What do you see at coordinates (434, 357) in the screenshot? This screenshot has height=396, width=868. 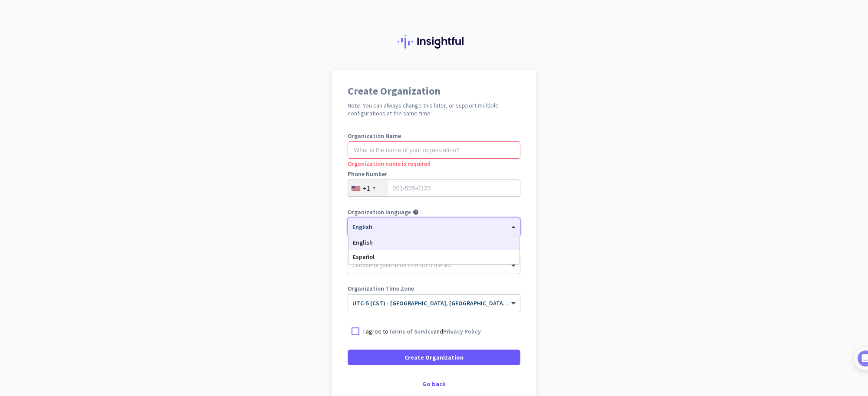 I see `button: Create Organization` at bounding box center [434, 357].